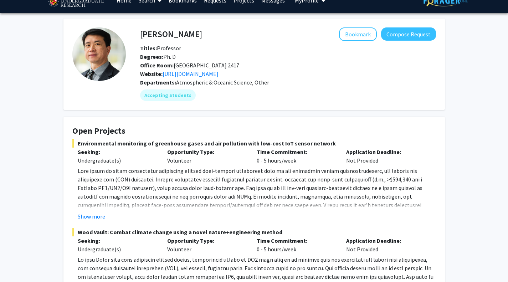 Image resolution: width=508 pixels, height=282 pixels. I want to click on span: Professor, so click(160, 48).